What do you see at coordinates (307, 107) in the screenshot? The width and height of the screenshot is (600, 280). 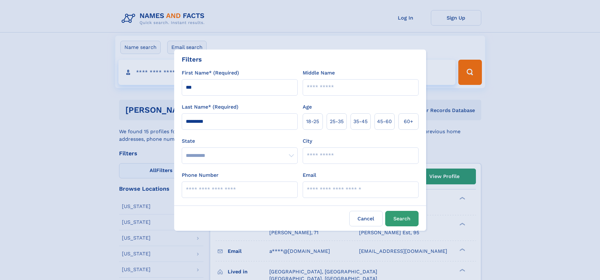 I see `label: Age` at bounding box center [307, 107].